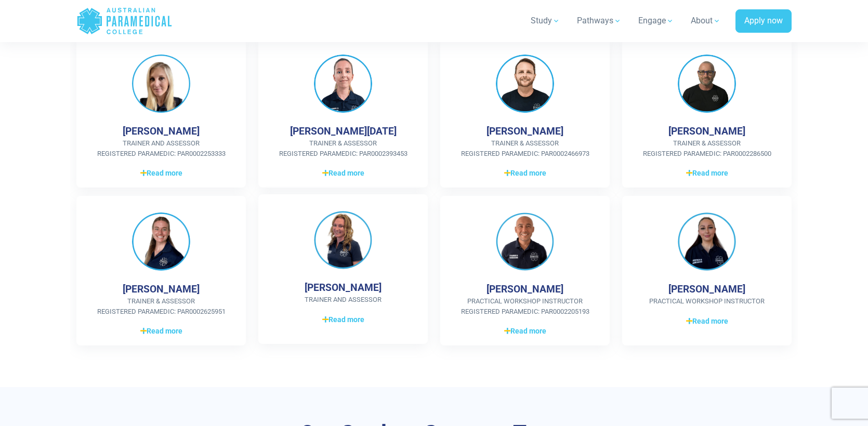 This screenshot has width=868, height=426. Describe the element at coordinates (525, 83) in the screenshot. I see `img: Nathan Seidel` at that location.